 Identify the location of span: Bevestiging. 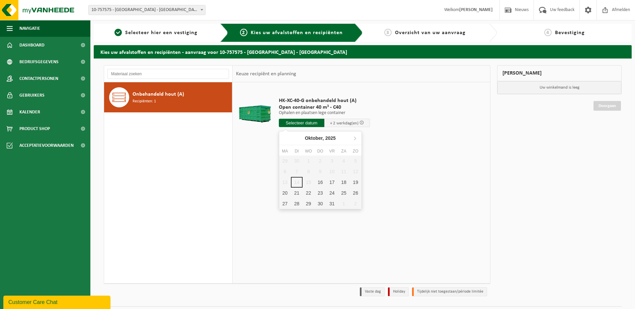
(570, 33).